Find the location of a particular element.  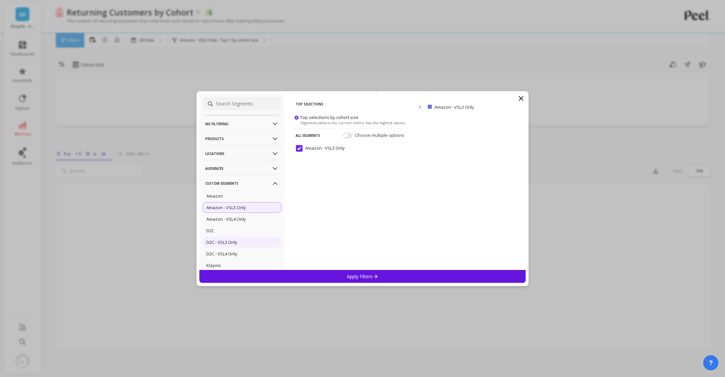

p: Apply Filters is located at coordinates (362, 276).